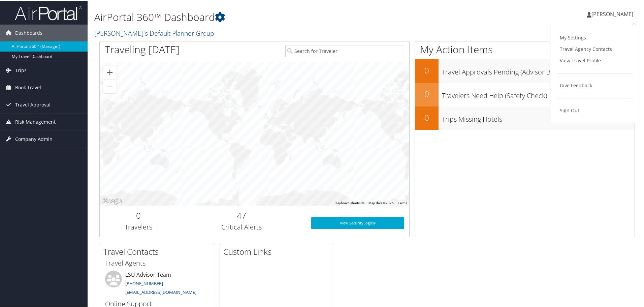 The height and width of the screenshot is (307, 644). I want to click on h1: My Action Items, so click(525, 49).